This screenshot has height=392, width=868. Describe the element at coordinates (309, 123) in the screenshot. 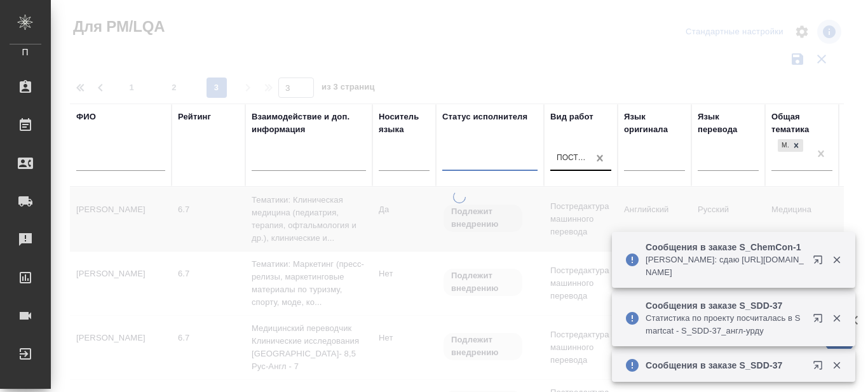

I see `div: Взаимодействие и доп. информация` at that location.